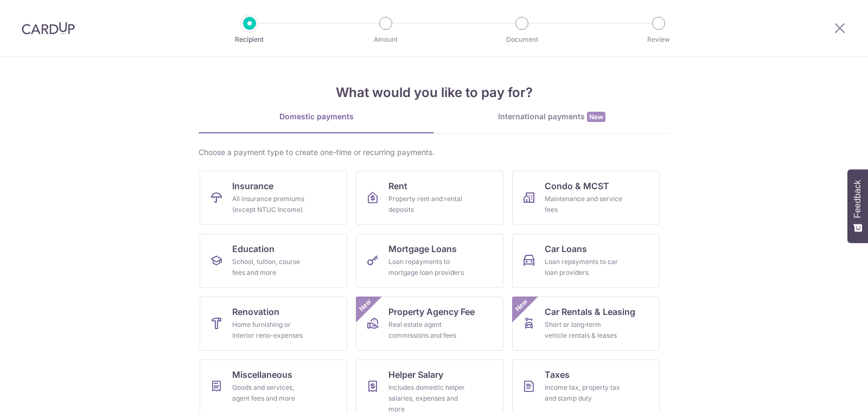 This screenshot has height=412, width=868. Describe the element at coordinates (254, 249) in the screenshot. I see `span: Education` at that location.